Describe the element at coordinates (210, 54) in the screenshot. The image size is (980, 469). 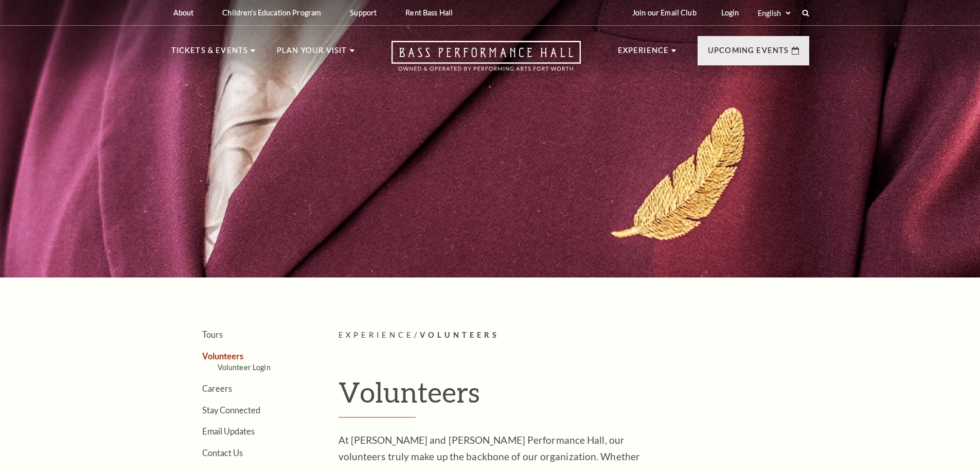
I see `p: Tickets & Events` at that location.